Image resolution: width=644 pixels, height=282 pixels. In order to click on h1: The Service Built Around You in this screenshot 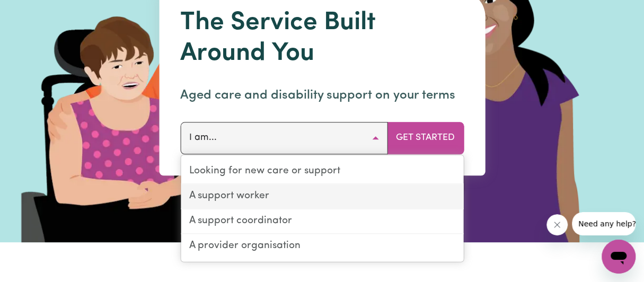, I will do `click(322, 38)`.